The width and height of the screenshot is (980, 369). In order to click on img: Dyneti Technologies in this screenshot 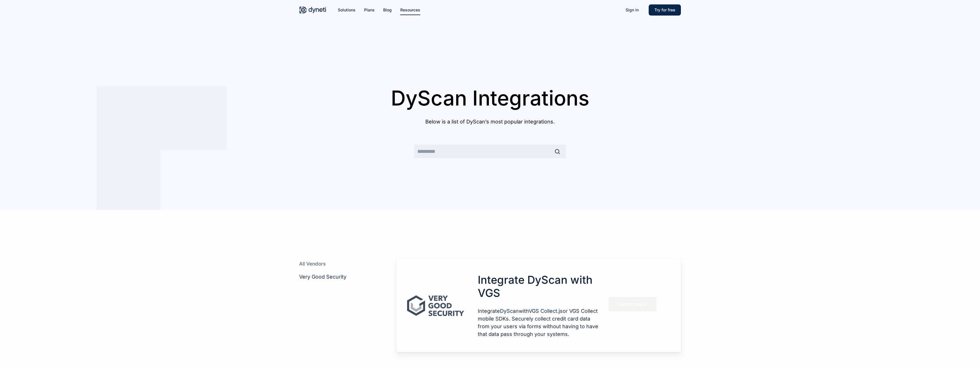, I will do `click(313, 10)`.